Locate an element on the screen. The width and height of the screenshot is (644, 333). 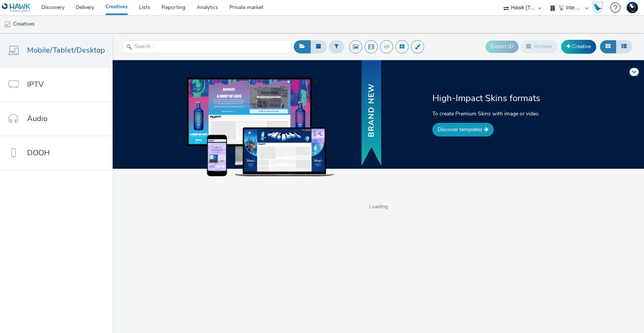
button: Table is located at coordinates (624, 47).